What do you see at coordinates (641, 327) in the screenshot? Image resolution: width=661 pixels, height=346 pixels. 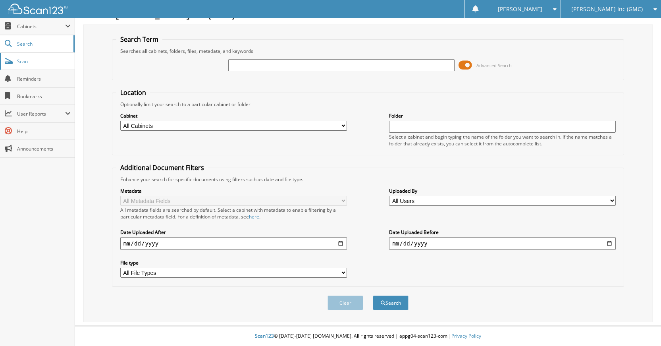 I see `div: Chat Widget` at bounding box center [641, 327].